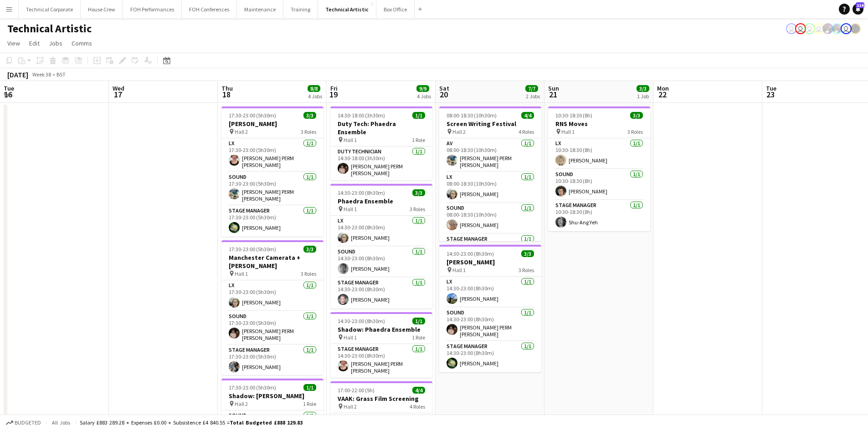  What do you see at coordinates (382, 345) in the screenshot?
I see `app-job-card: 14:30-23:00 (8h30m)1/1Shadow: Phaedra Ensemble Hall 11 RoleStage Manager1/114:30-23:00 (8h30m)[PE...` at bounding box center [382, 345].